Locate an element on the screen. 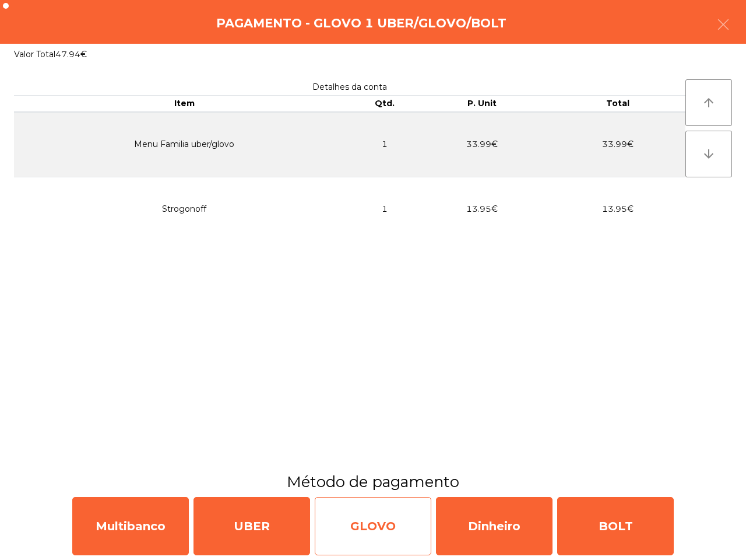 This screenshot has height=560, width=746. button: arrow_downward is located at coordinates (709, 154).